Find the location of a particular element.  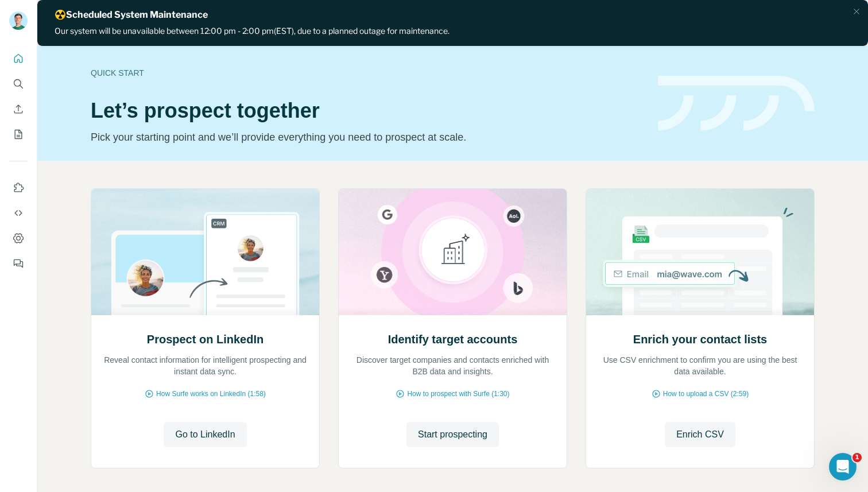

img: Prospect on LinkedIn is located at coordinates (205, 252).